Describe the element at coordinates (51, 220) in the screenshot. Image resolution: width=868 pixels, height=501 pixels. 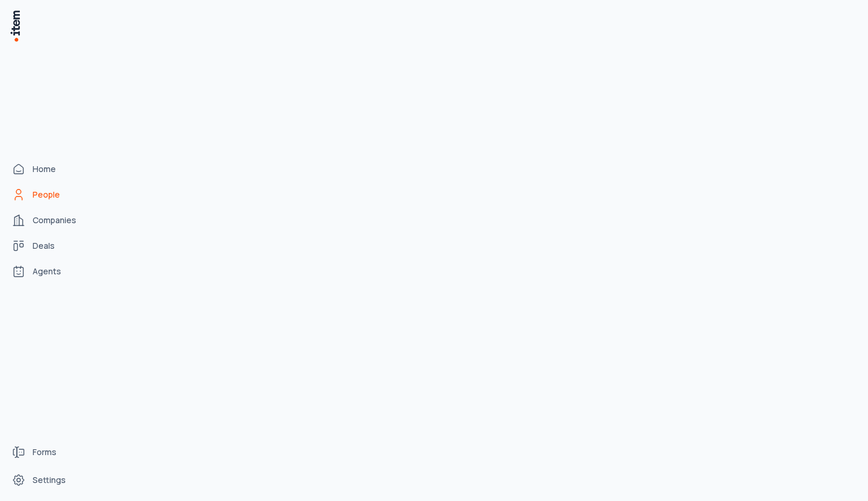
I see `a: Companies` at that location.